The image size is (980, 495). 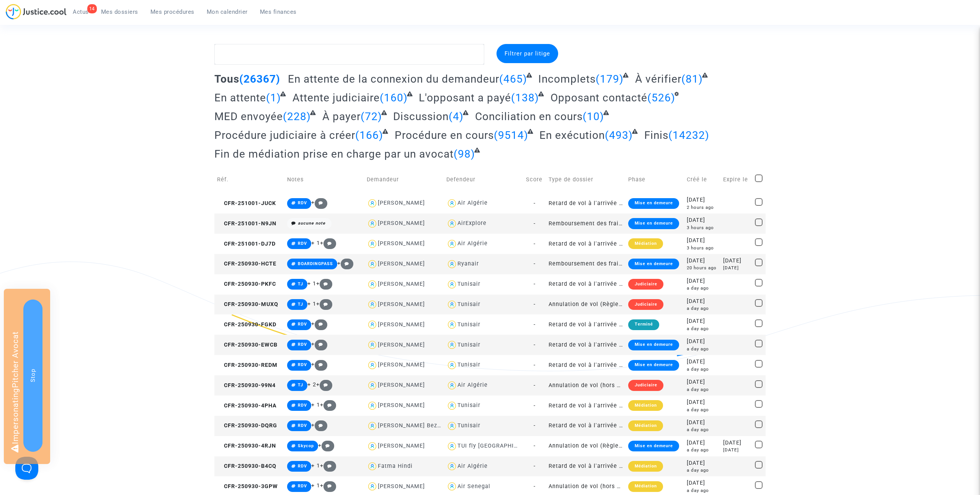 I want to click on td: Notes, so click(x=325, y=180).